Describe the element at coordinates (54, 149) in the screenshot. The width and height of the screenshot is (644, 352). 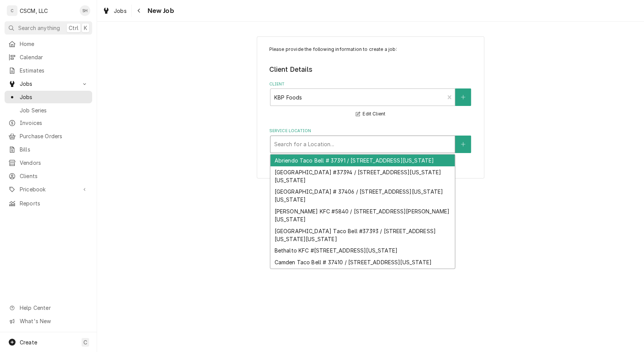
I see `span: Bills` at that location.